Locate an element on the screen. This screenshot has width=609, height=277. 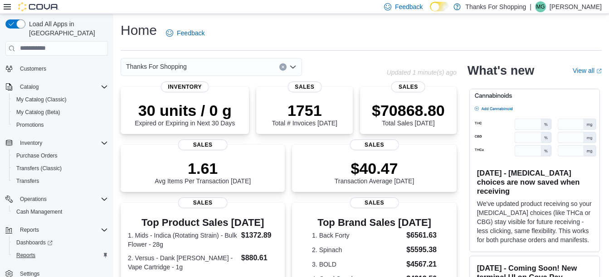
a: Customers is located at coordinates (33, 69).